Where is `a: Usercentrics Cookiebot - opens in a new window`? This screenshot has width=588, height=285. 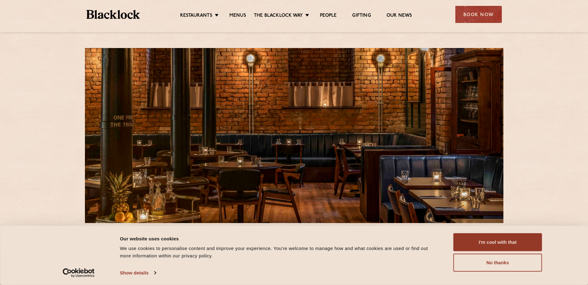
a: Usercentrics Cookiebot - opens in a new window is located at coordinates (78, 273).